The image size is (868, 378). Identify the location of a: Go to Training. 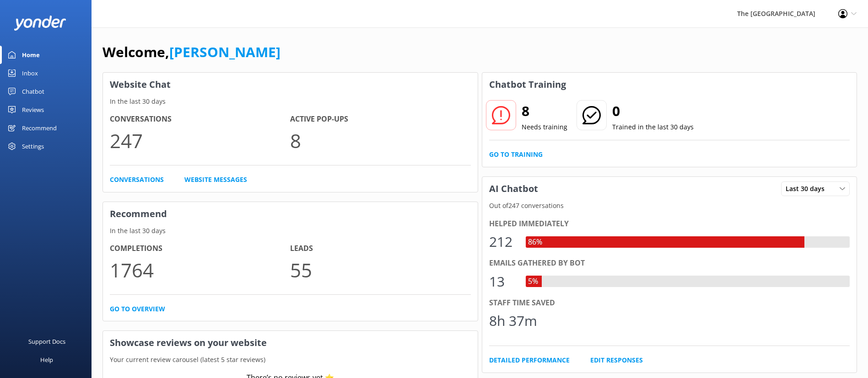
(515, 155).